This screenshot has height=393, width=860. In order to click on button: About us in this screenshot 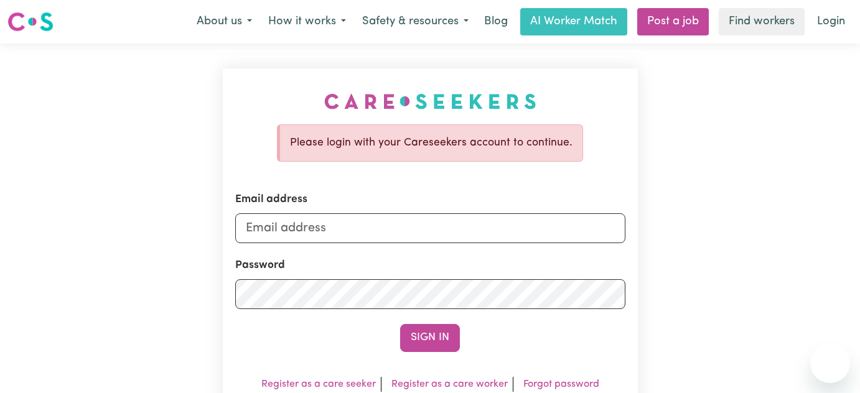, I will do `click(224, 22)`.